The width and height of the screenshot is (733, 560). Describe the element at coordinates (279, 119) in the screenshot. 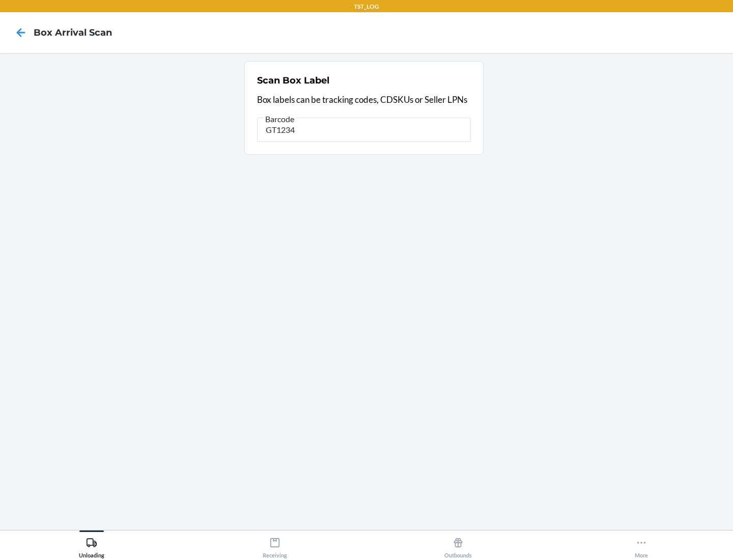

I see `span: Barcode` at that location.